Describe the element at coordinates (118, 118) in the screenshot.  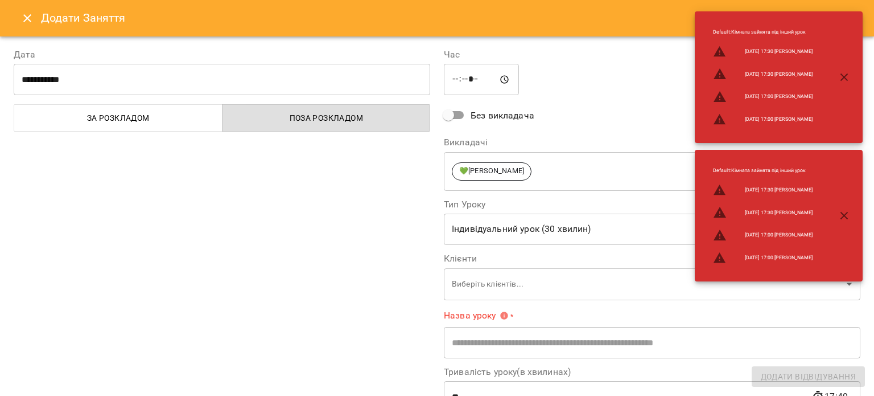
I see `button: За розкладом` at that location.